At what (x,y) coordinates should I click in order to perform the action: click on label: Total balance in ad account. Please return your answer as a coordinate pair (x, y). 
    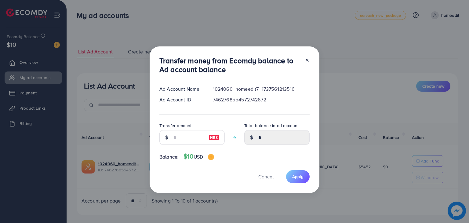
    Looking at the image, I should click on (271, 125).